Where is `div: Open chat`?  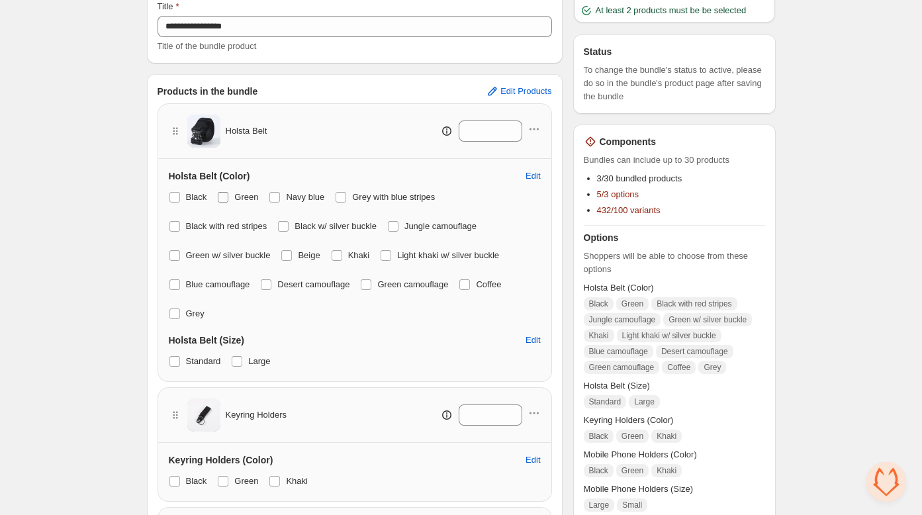 div: Open chat is located at coordinates (886, 482).